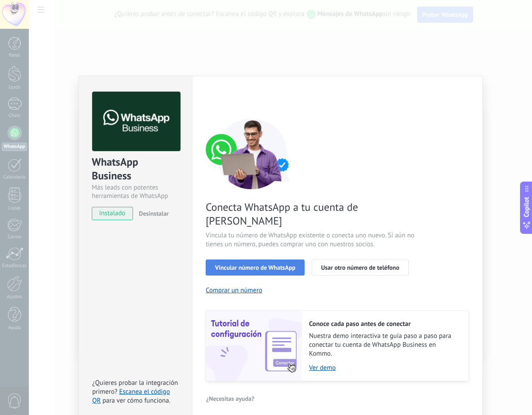  What do you see at coordinates (136, 400) in the screenshot?
I see `span: para ver cómo funciona.` at bounding box center [136, 400].